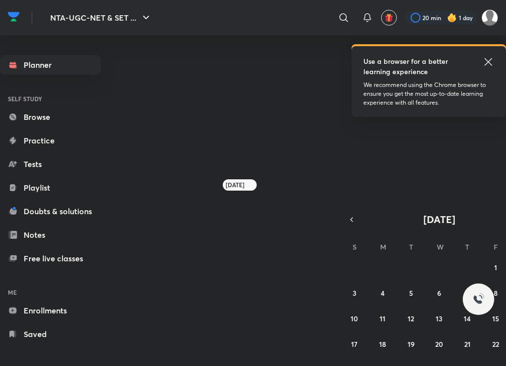 The width and height of the screenshot is (506, 366). Describe the element at coordinates (495, 268) in the screenshot. I see `button: August 1, 2025` at that location.